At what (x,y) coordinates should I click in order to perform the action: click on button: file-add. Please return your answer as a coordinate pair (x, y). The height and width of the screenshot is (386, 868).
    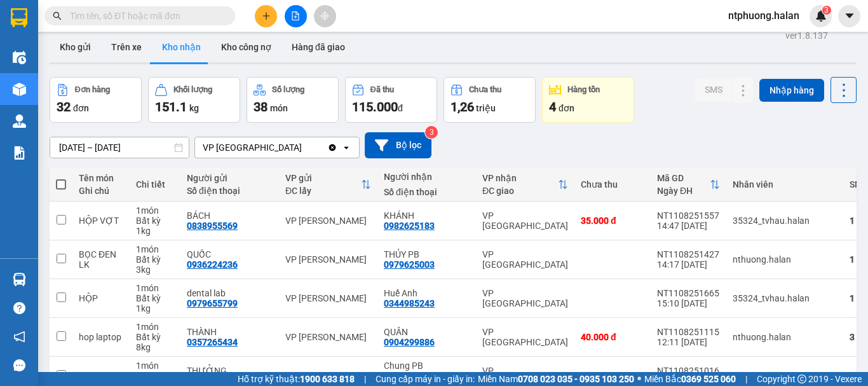
    Looking at the image, I should click on (296, 16).